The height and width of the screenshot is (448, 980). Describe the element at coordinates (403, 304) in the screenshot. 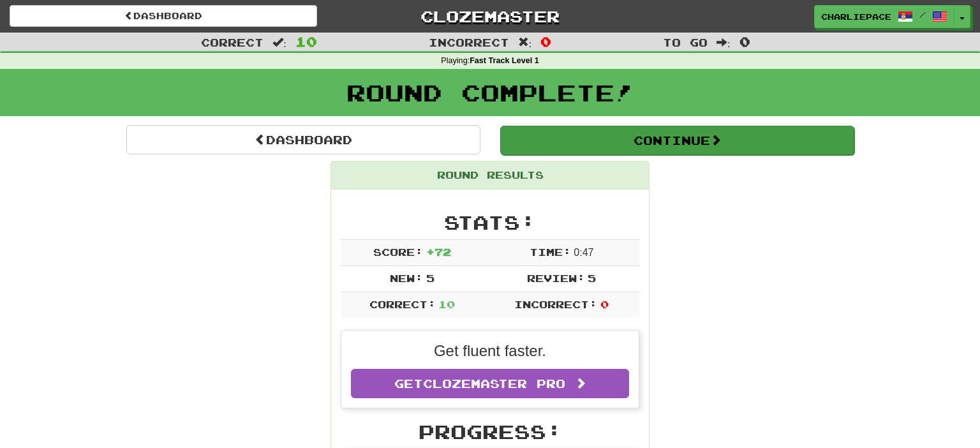

I see `span: Correct:` at that location.